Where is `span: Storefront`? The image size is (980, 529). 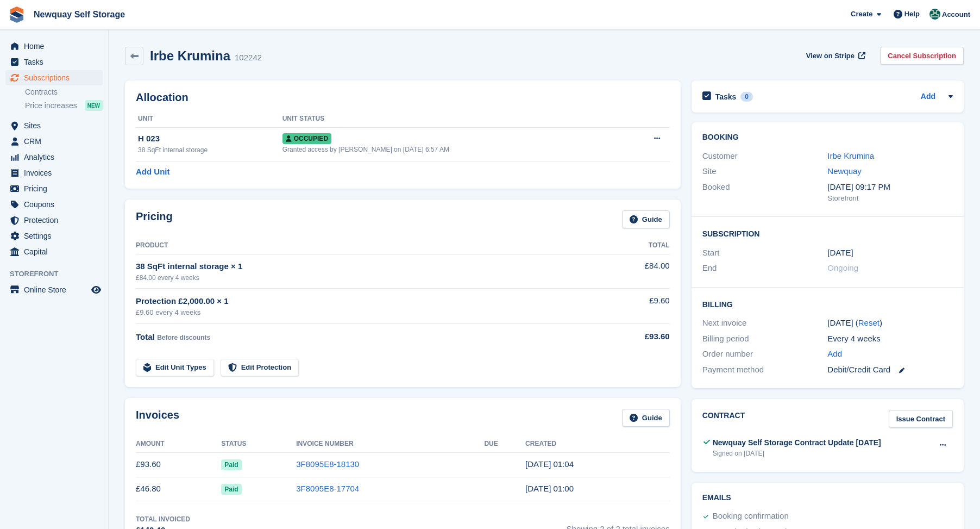 span: Storefront is located at coordinates (58, 274).